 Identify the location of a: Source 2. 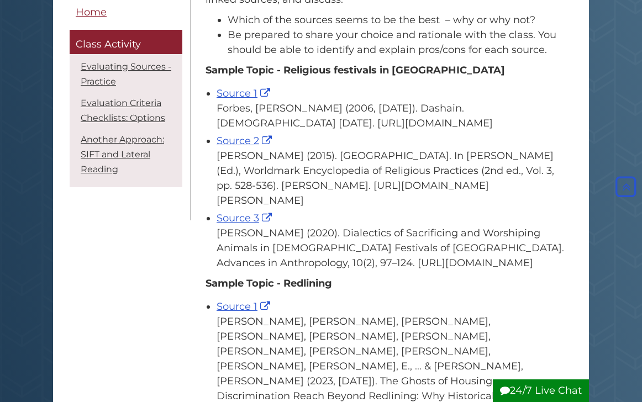
(245, 141).